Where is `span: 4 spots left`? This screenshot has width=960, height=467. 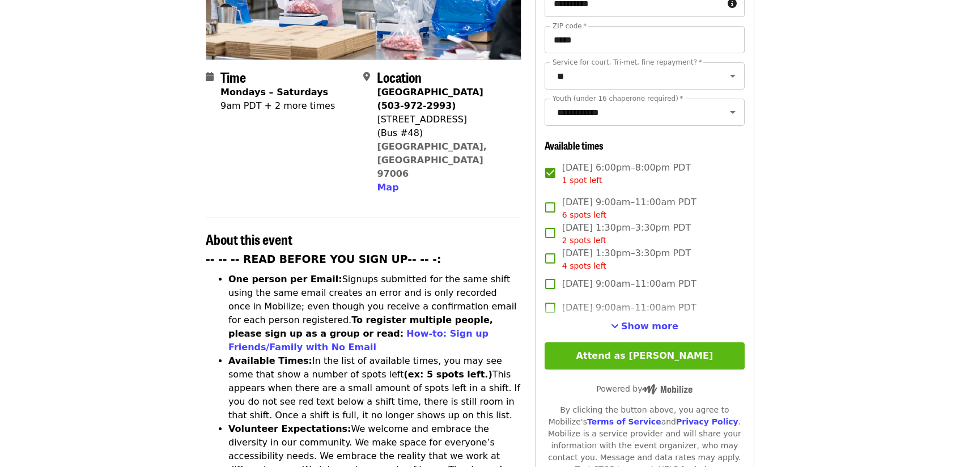
span: 4 spots left is located at coordinates (584, 266).